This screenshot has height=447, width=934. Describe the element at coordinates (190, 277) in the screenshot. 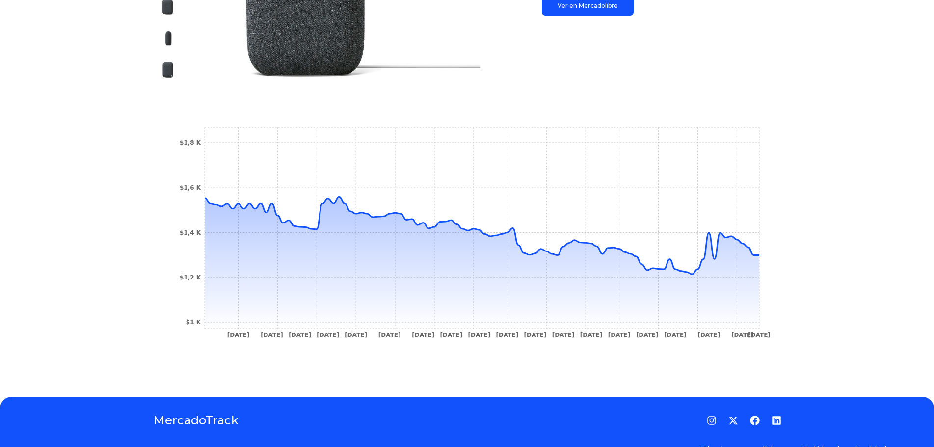

I see `tspan: $1,2 K` at that location.